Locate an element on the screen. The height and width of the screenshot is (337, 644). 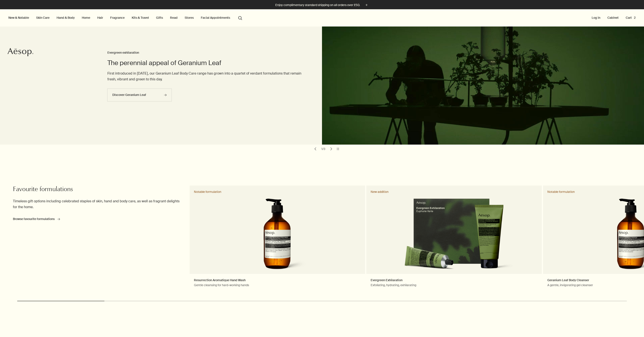
a: Aesop is located at coordinates (21, 53).